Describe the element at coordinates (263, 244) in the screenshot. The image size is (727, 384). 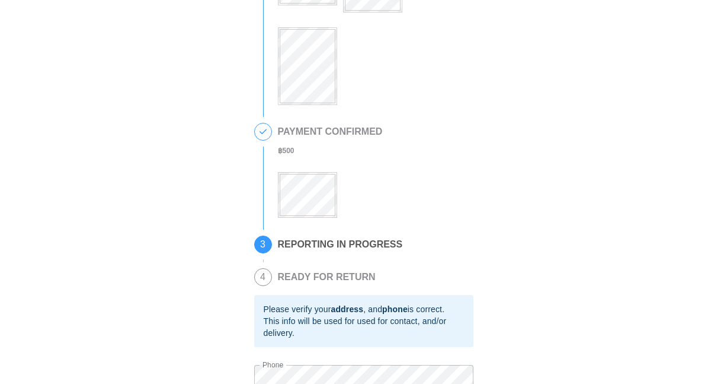
I see `span: 3` at that location.